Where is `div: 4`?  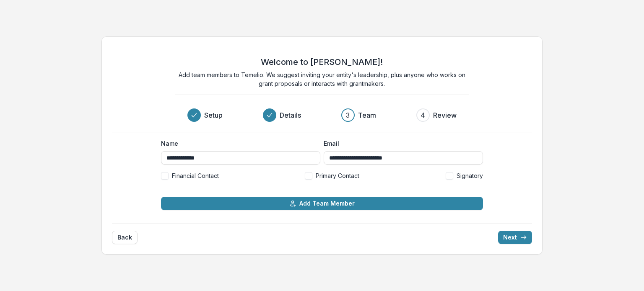
div: 4 is located at coordinates (422, 115).